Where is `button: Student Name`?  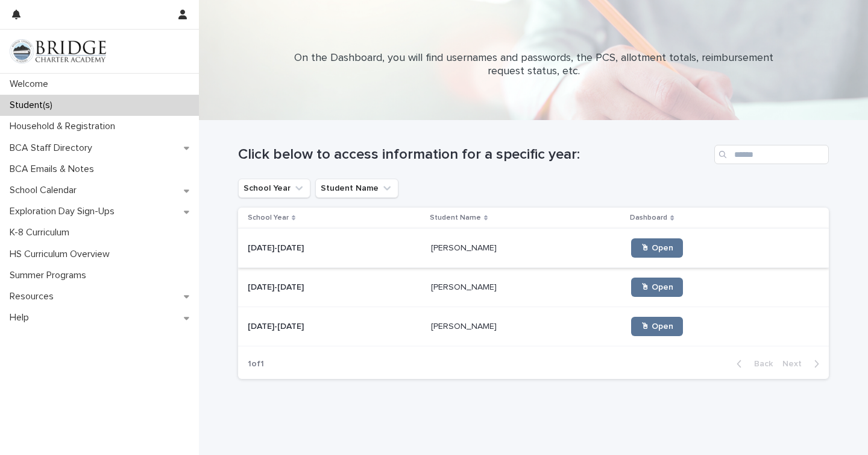
button: Student Name is located at coordinates (356, 188).